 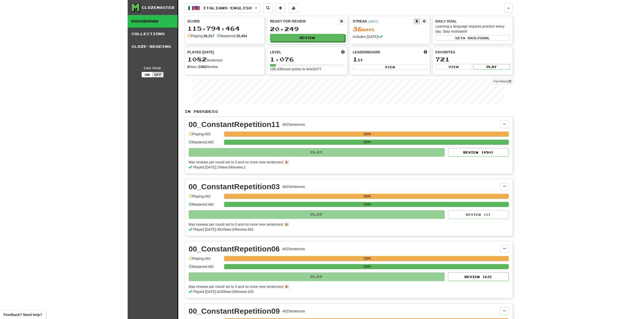 I want to click on span: Italiano / English, so click(x=227, y=8).